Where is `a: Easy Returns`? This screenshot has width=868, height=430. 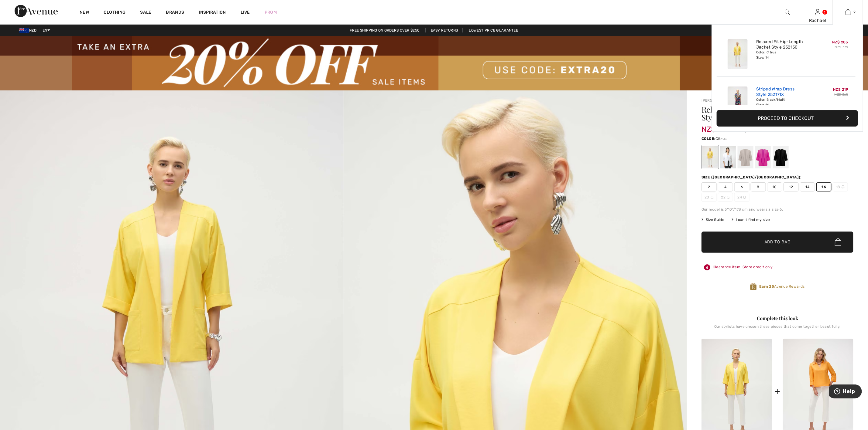
a: Easy Returns is located at coordinates (445, 30).